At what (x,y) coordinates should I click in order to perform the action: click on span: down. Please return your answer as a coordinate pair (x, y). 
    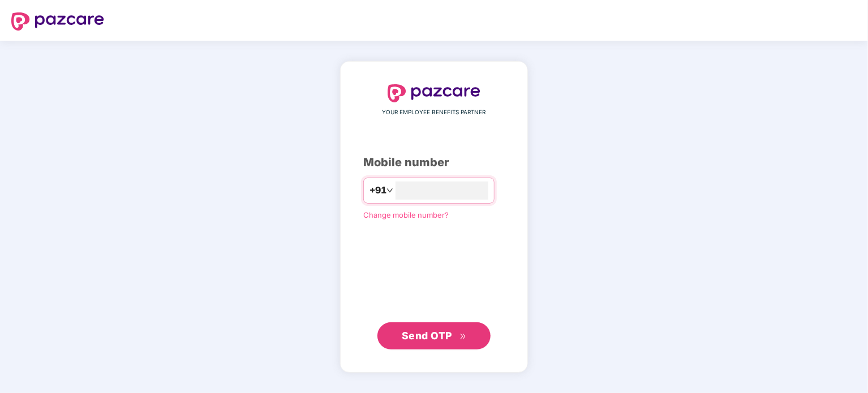
    Looking at the image, I should click on (390, 190).